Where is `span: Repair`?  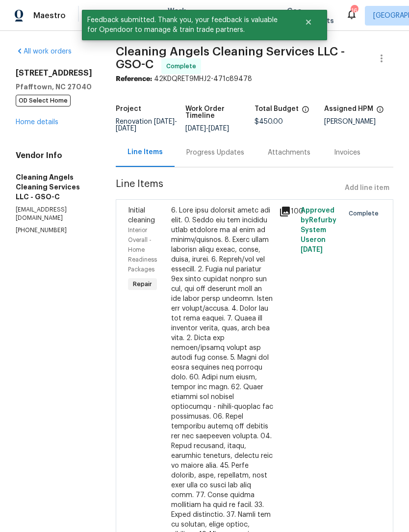 span: Repair is located at coordinates (142, 284).